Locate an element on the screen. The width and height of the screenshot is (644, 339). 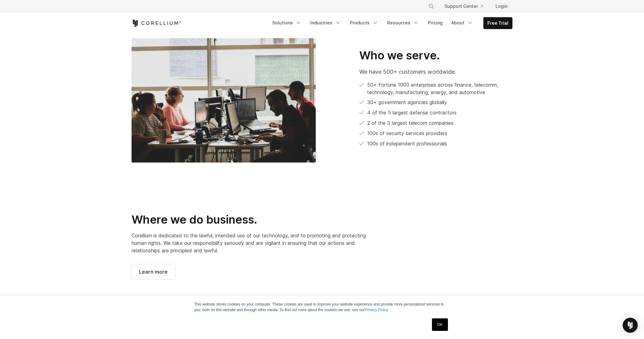
a: Pricing is located at coordinates (435, 23).